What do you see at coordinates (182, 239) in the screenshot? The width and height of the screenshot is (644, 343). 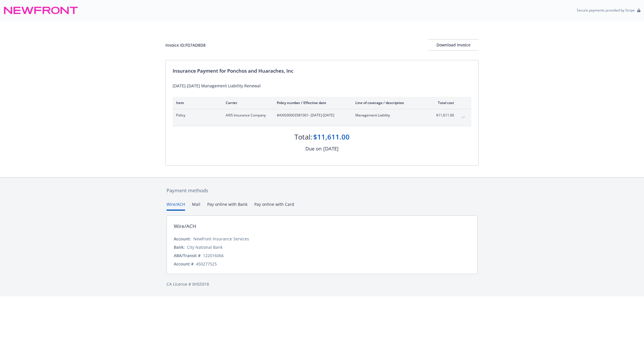 I see `div: Account:` at bounding box center [182, 239].